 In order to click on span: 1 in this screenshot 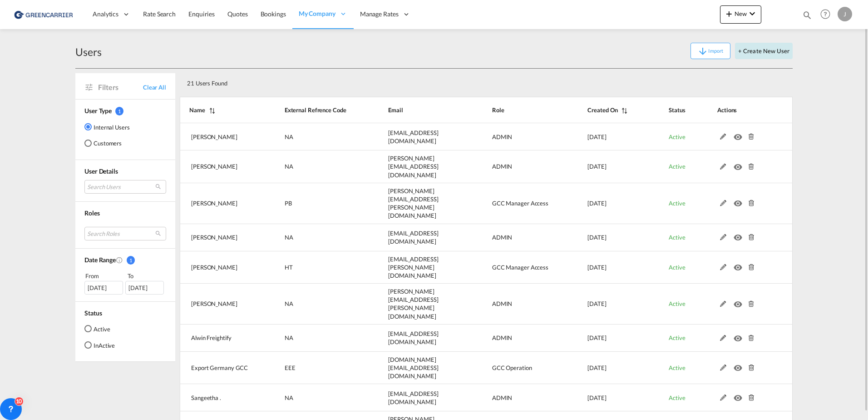, I will do `click(131, 260)`.